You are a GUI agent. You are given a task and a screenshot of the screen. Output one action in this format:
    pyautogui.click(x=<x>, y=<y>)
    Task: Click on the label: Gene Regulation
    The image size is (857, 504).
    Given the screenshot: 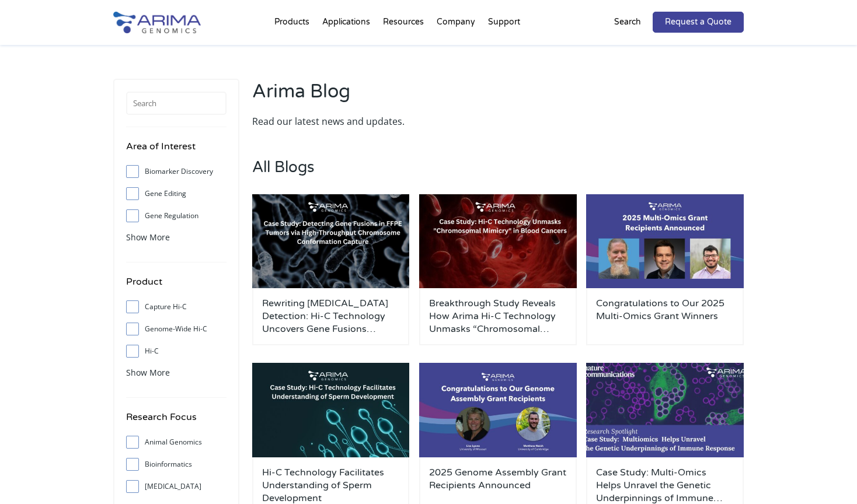 What is the action you would take?
    pyautogui.click(x=176, y=215)
    